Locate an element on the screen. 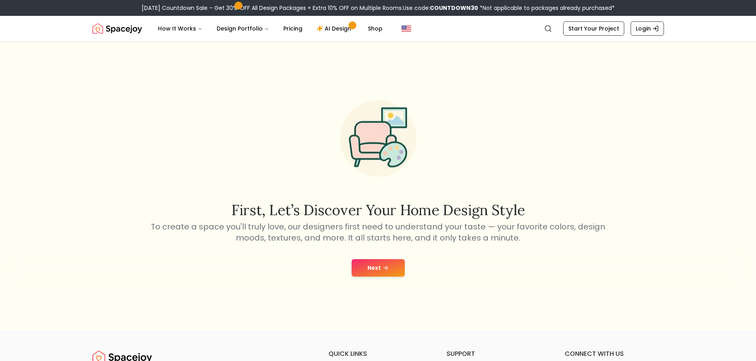  img: United States is located at coordinates (406, 29).